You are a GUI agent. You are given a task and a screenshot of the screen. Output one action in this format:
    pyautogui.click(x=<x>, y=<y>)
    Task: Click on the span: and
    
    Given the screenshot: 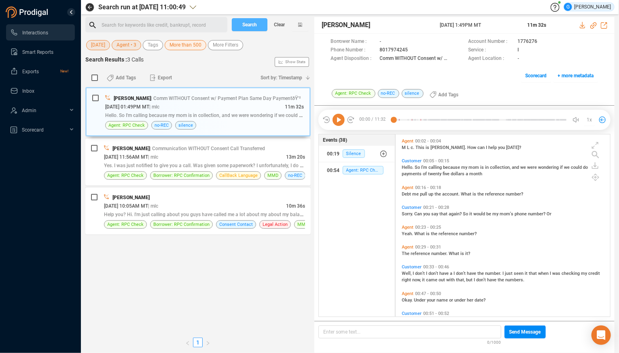 What is the action you would take?
    pyautogui.click(x=516, y=167)
    